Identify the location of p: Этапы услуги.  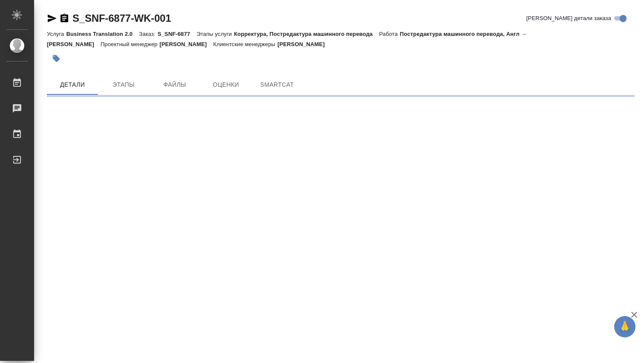
(215, 34).